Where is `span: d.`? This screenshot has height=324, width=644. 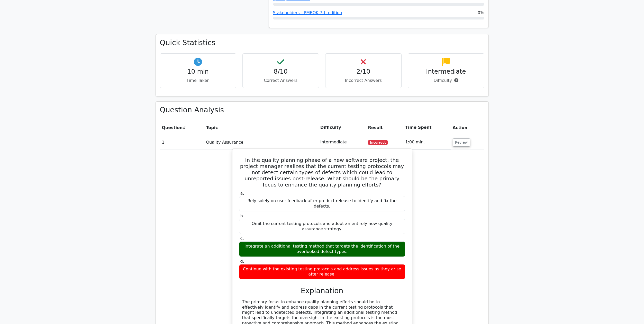
span: d. is located at coordinates (242, 261).